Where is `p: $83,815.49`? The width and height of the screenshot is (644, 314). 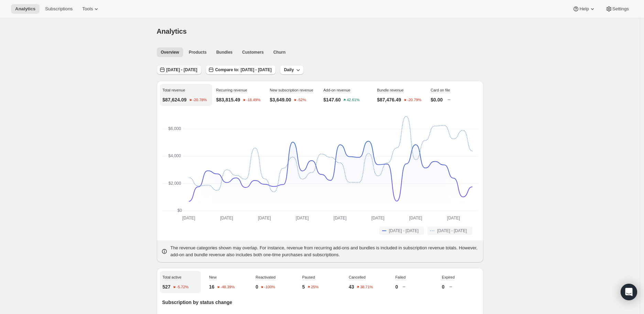
p: $83,815.49 is located at coordinates (229, 100).